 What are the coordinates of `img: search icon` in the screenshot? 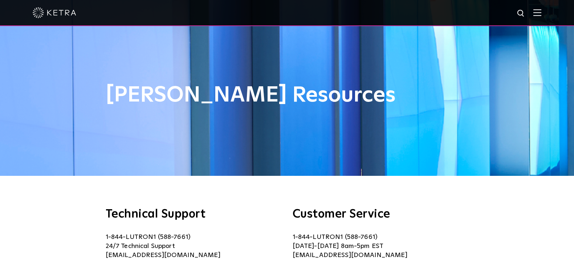 It's located at (521, 13).